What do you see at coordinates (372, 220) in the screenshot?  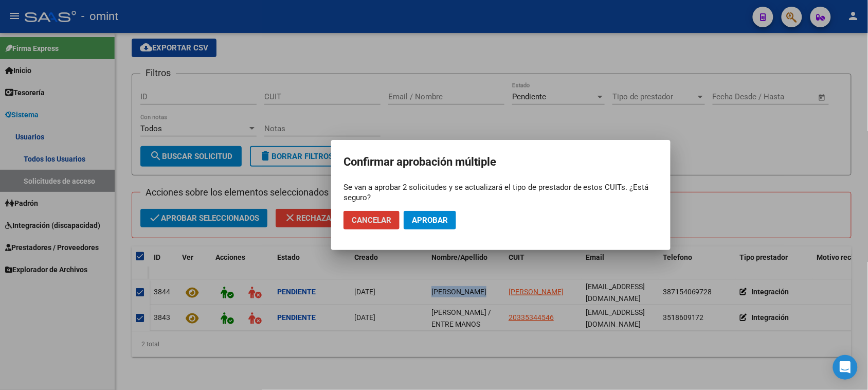 I see `button: Cancelar` at bounding box center [372, 220].